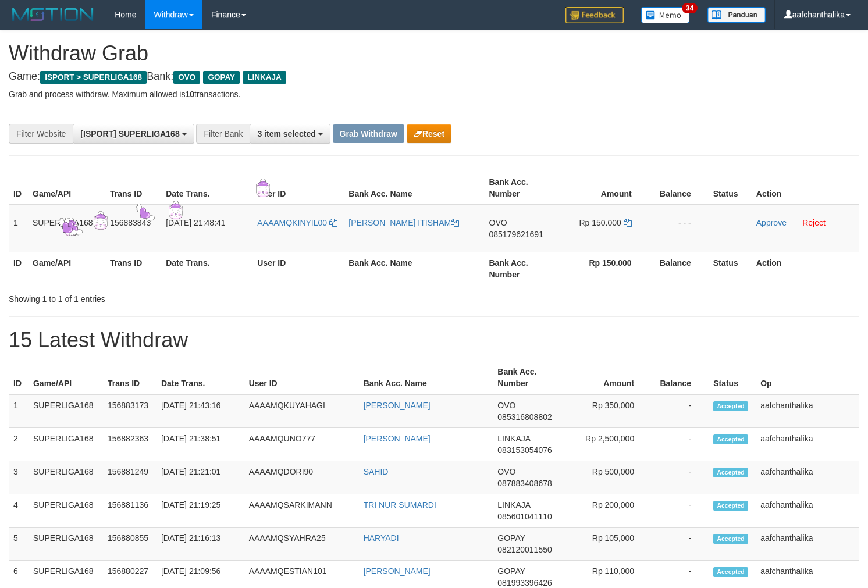 This screenshot has height=588, width=868. Describe the element at coordinates (41, 134) in the screenshot. I see `div: Filter Website` at that location.